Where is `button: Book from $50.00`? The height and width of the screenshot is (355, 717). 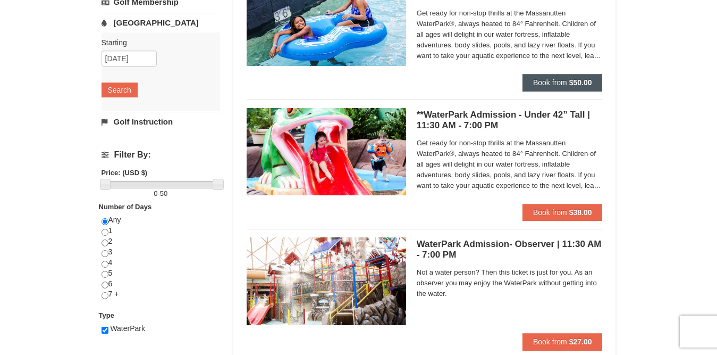
button: Book from $50.00 is located at coordinates (563, 82).